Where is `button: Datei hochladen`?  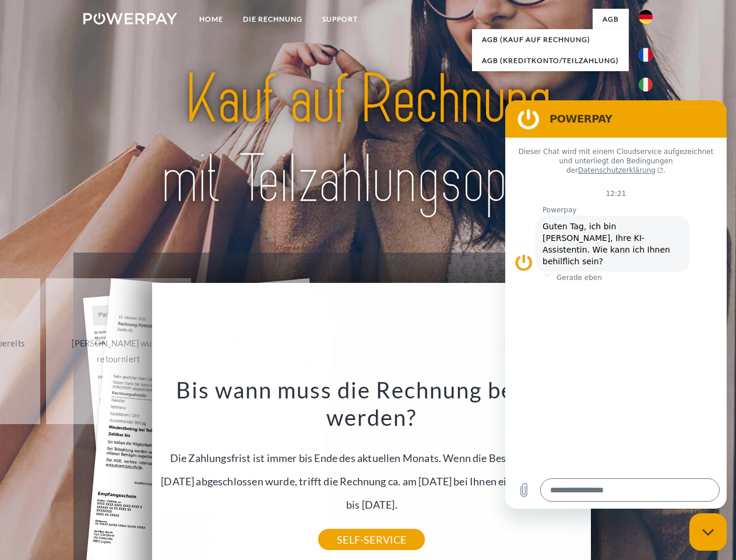 button: Datei hochladen is located at coordinates (18, 389).